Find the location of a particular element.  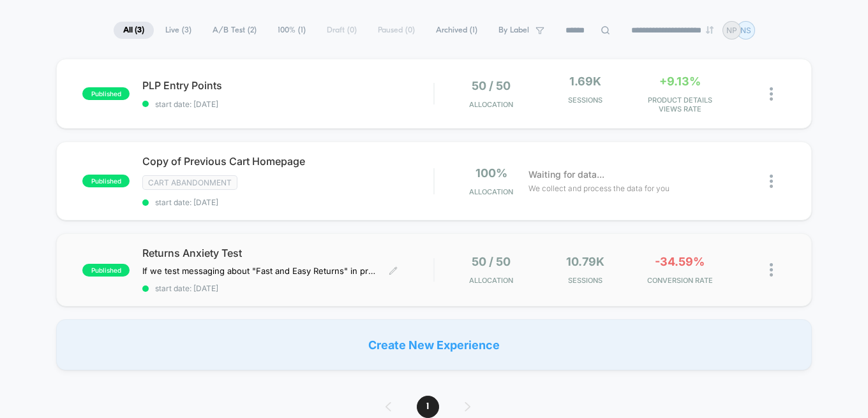

span: 100% is located at coordinates (492, 173).